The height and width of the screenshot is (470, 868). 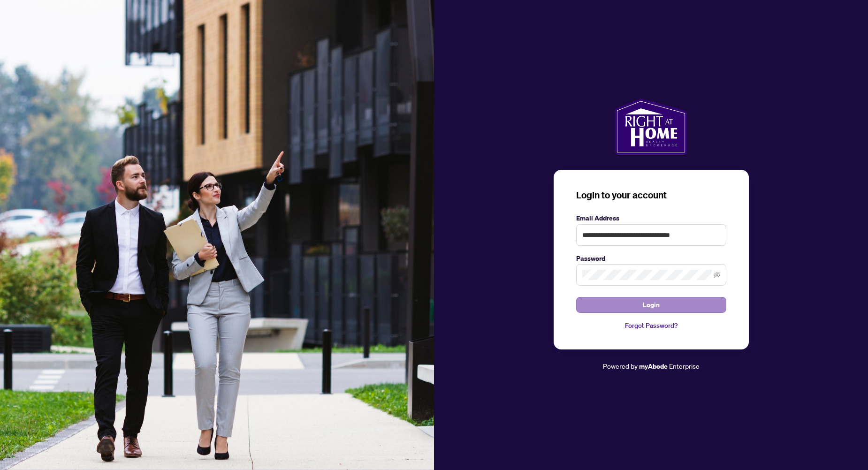 What do you see at coordinates (621, 366) in the screenshot?
I see `span: Powered by` at bounding box center [621, 366].